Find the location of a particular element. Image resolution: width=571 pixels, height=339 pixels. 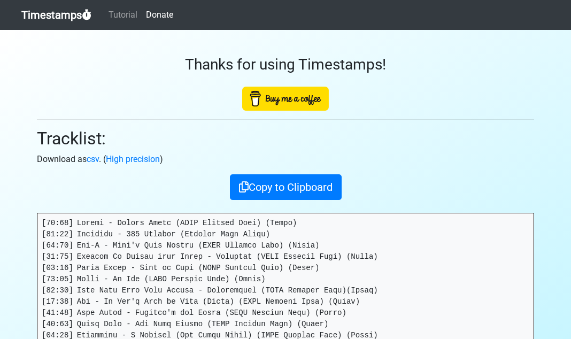

a: Tutorial is located at coordinates (123, 15).